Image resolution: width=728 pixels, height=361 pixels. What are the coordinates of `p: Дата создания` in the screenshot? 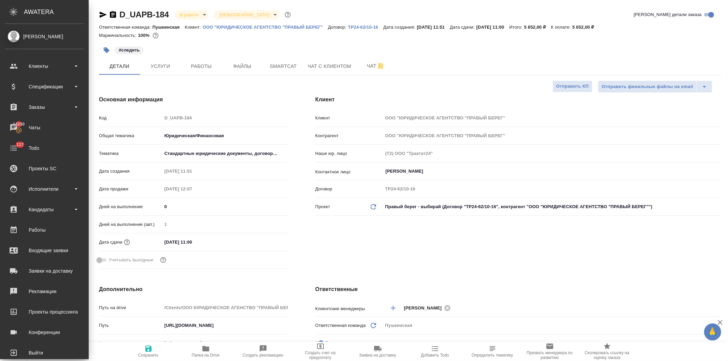 It's located at (130, 171).